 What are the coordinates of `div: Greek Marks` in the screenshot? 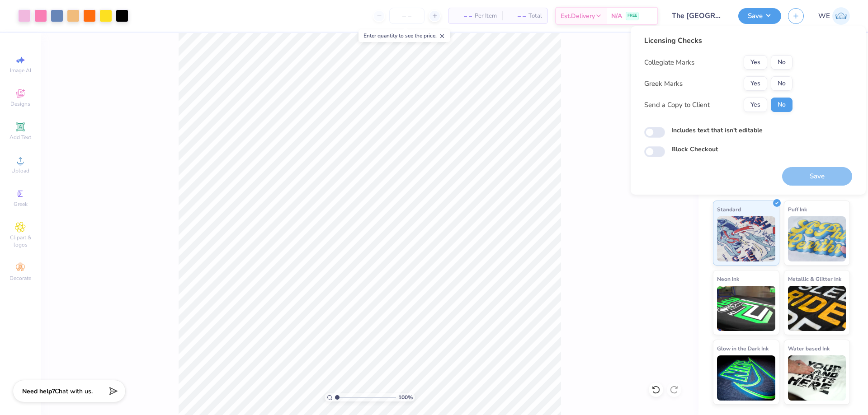 It's located at (663, 83).